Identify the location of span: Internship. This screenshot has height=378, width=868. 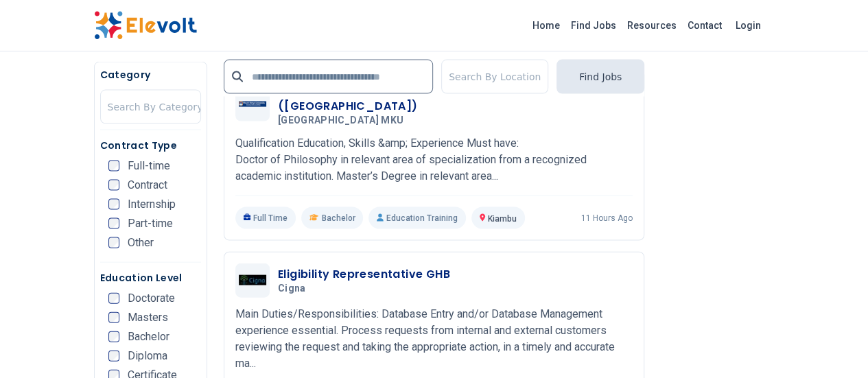
(152, 205).